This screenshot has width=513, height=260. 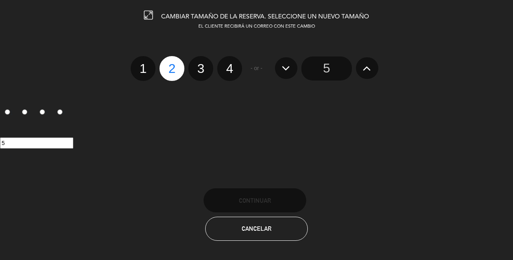 What do you see at coordinates (255, 200) in the screenshot?
I see `button: Continuar` at bounding box center [255, 200].